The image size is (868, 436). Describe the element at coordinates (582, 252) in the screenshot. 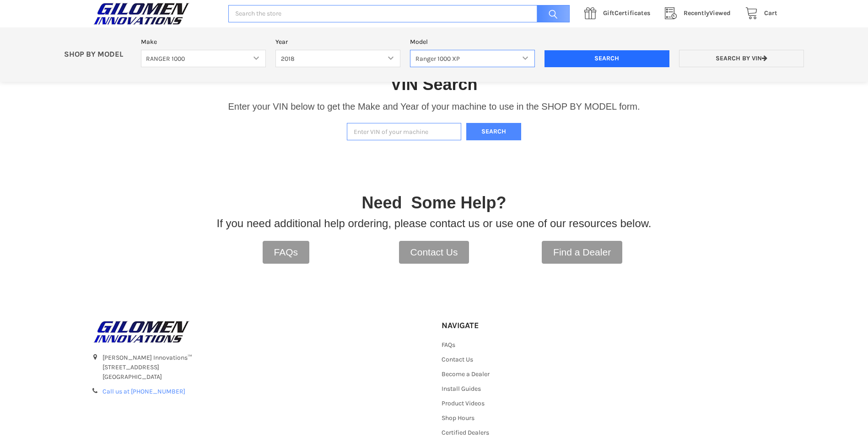

I see `a: Find a Dealer` at that location.